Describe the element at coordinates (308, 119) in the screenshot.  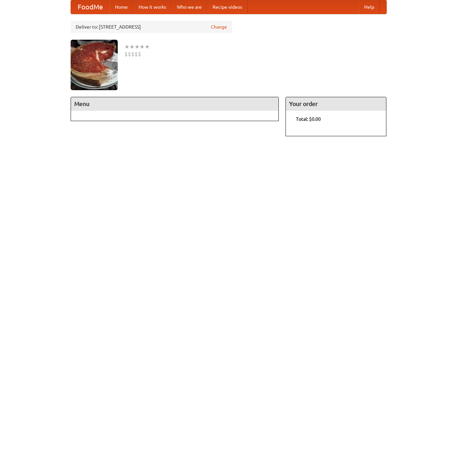
I see `b: Total: $0.00` at that location.